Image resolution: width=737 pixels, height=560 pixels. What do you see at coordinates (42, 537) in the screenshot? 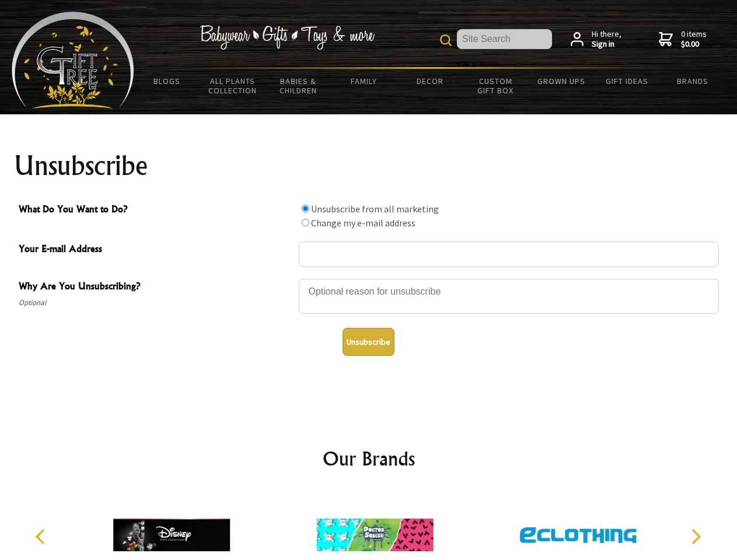
I see `button: Previous` at bounding box center [42, 537].